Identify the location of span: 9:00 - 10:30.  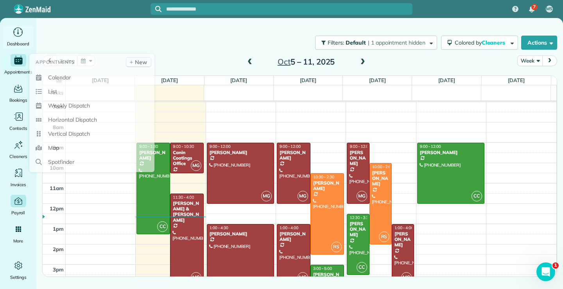
(183, 146).